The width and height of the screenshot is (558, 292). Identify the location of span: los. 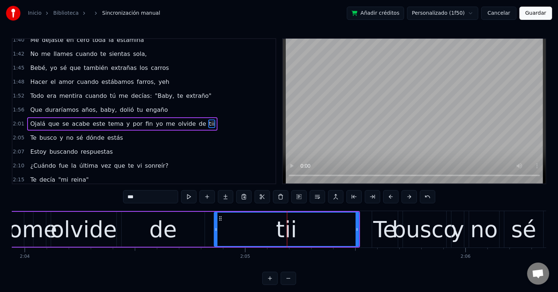
(144, 68).